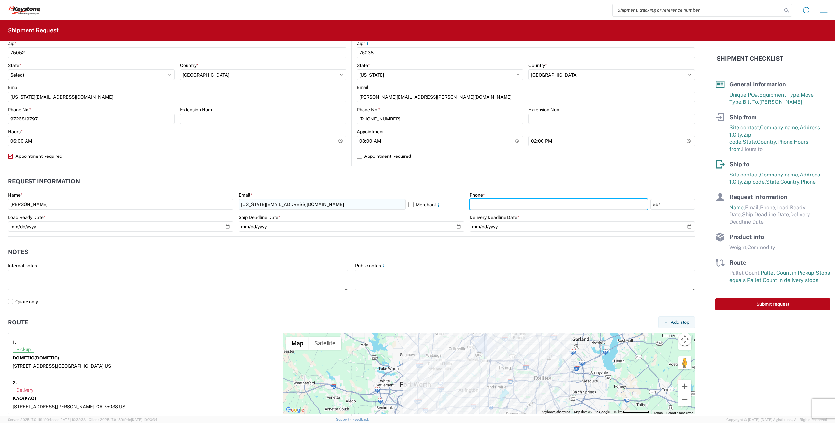  I want to click on span: Phone, so click(808, 182).